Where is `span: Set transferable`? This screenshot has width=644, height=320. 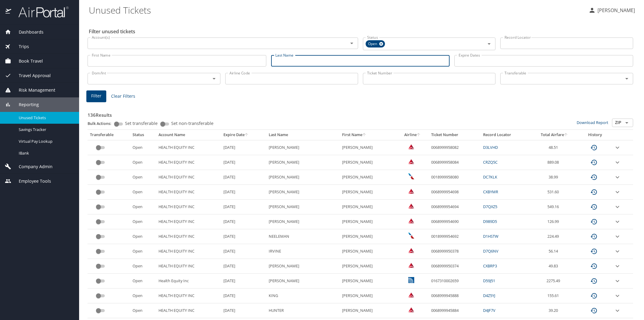 span: Set transferable is located at coordinates (141, 123).